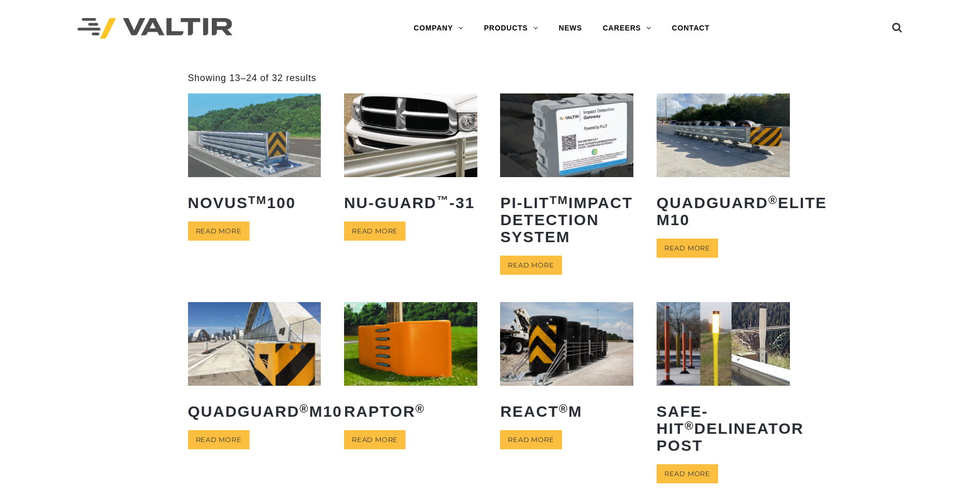 This screenshot has height=488, width=980. What do you see at coordinates (567, 411) in the screenshot?
I see `h2: REACT M` at bounding box center [567, 411].